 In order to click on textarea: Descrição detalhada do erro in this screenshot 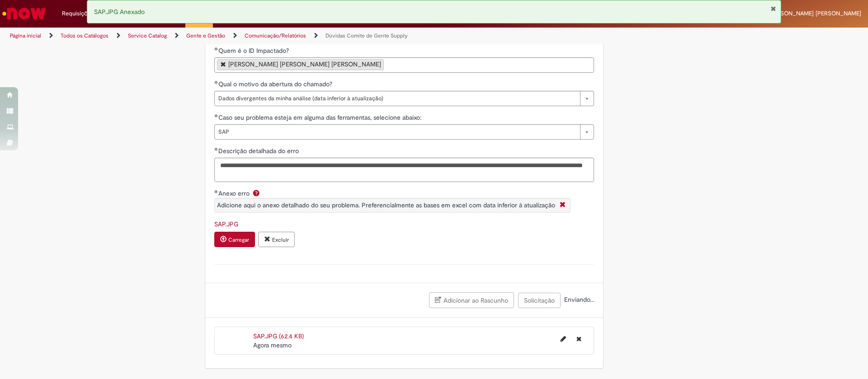, I will do `click(404, 170)`.